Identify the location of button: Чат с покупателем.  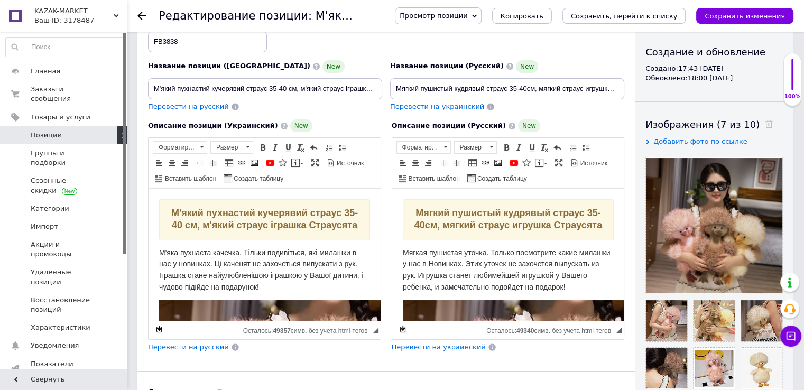
(791, 336).